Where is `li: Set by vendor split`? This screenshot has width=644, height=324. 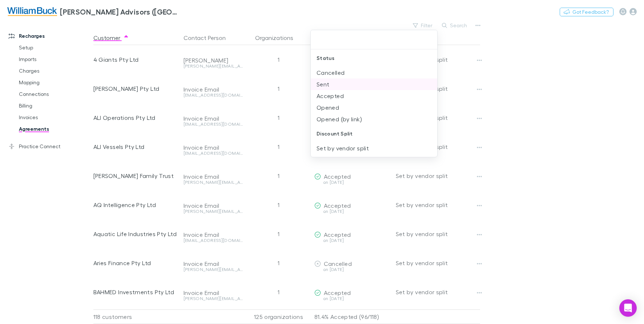 li: Set by vendor split is located at coordinates (374, 148).